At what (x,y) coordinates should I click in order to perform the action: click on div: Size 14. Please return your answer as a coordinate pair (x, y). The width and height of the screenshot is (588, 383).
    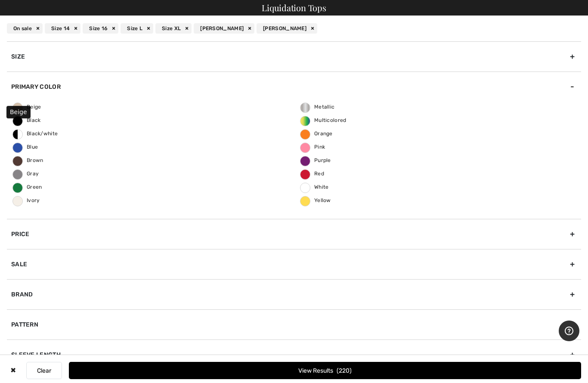
    Looking at the image, I should click on (63, 28).